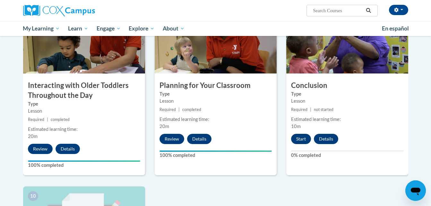  I want to click on span: Learn, so click(78, 29).